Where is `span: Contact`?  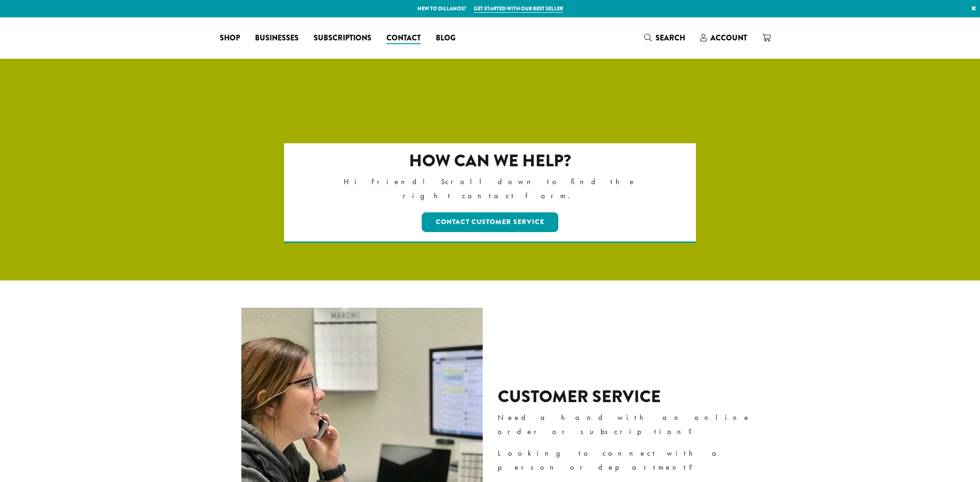 span: Contact is located at coordinates (403, 38).